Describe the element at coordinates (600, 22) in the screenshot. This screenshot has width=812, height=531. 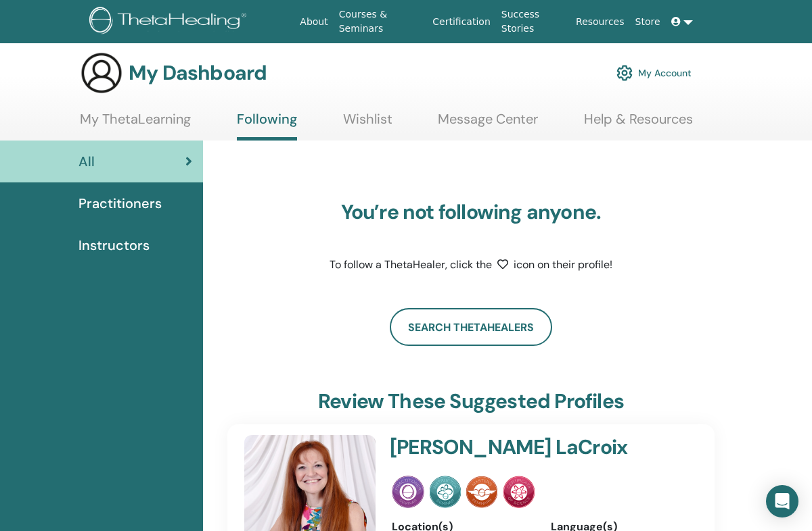
I see `a: Resources` at that location.